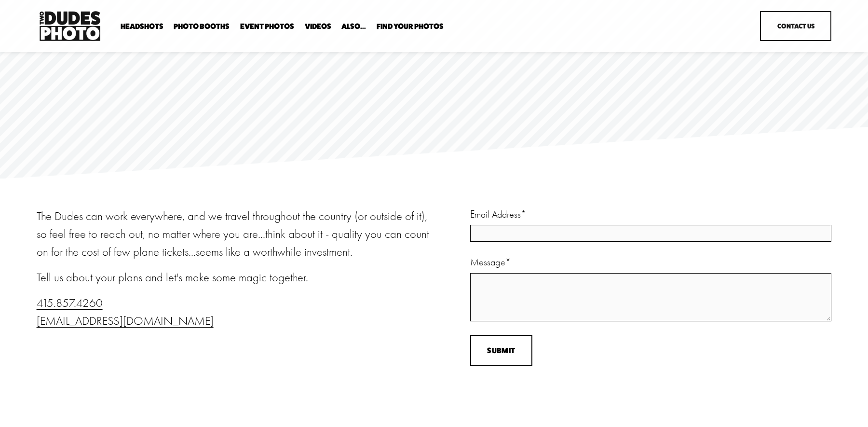  Describe the element at coordinates (69, 303) in the screenshot. I see `a: 415.857.4260` at that location.